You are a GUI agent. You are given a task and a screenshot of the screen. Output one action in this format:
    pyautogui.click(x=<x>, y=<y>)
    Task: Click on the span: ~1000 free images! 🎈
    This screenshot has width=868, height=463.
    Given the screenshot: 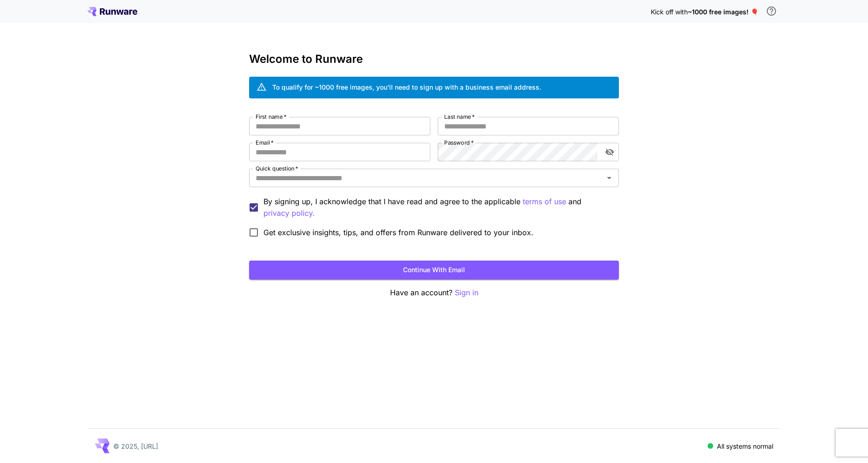 What is the action you would take?
    pyautogui.click(x=723, y=12)
    